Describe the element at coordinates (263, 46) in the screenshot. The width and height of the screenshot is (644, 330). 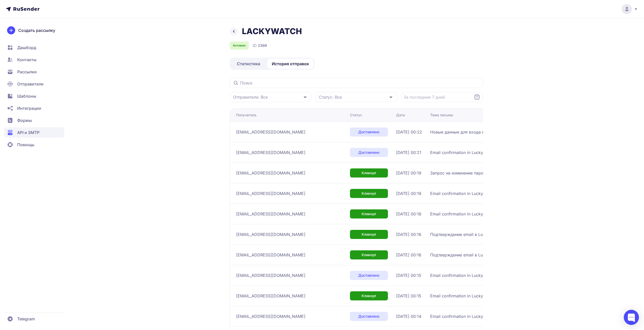
I see `span: 2399` at that location.